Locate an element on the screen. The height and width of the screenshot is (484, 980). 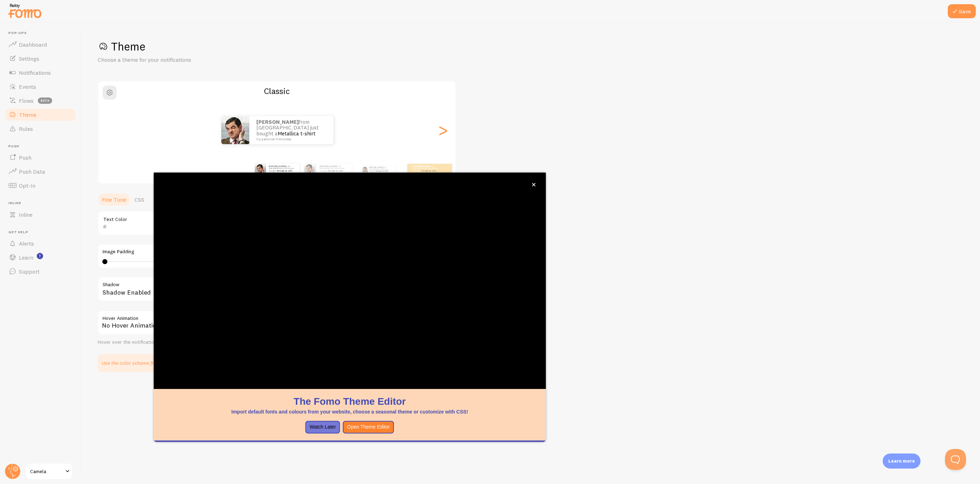
a: Support is located at coordinates (40, 271).